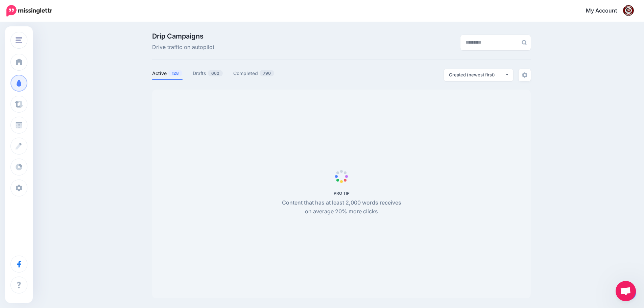 The image size is (644, 308). I want to click on button: Created (newest first), so click(478, 75).